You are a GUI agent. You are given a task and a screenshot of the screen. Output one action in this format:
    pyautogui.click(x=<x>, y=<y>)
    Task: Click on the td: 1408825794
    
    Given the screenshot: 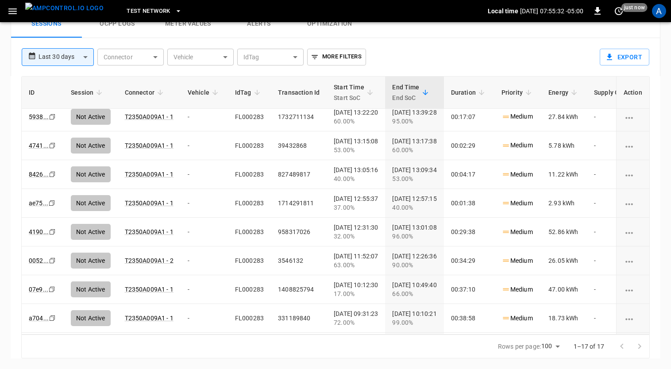 What is the action you would take?
    pyautogui.click(x=299, y=290)
    